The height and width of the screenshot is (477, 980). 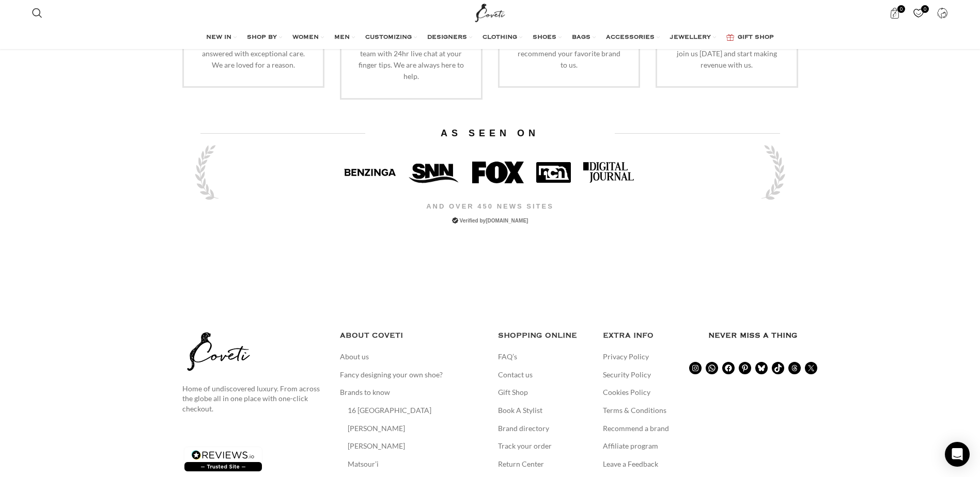 I want to click on a: Privacy Policy, so click(x=626, y=357).